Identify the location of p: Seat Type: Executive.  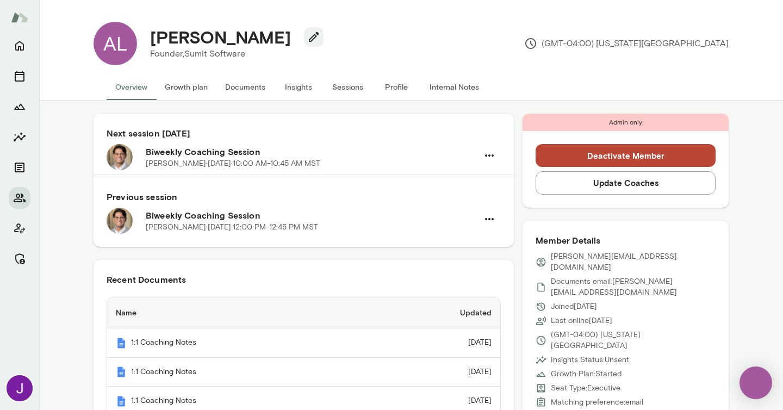
(586, 388).